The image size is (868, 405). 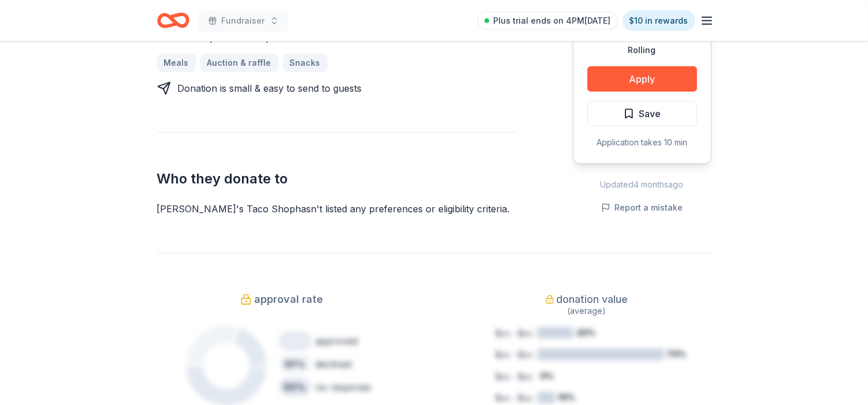 What do you see at coordinates (239, 63) in the screenshot?
I see `a: Auction & raffle` at bounding box center [239, 63].